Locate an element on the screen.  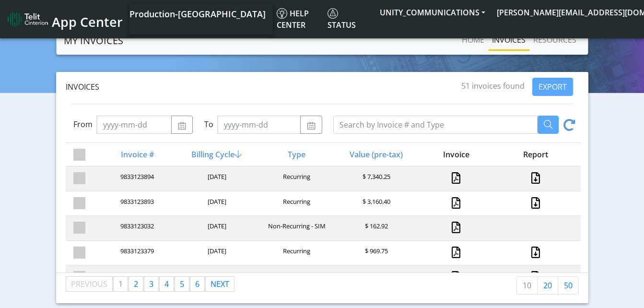
label: To is located at coordinates (209, 124).